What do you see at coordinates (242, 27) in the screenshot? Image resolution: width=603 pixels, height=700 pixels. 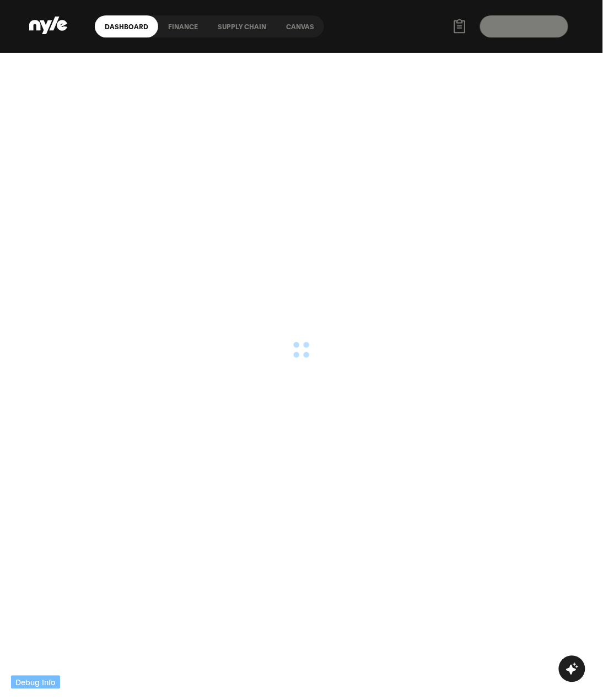 I see `a: Supply chain` at bounding box center [242, 27].